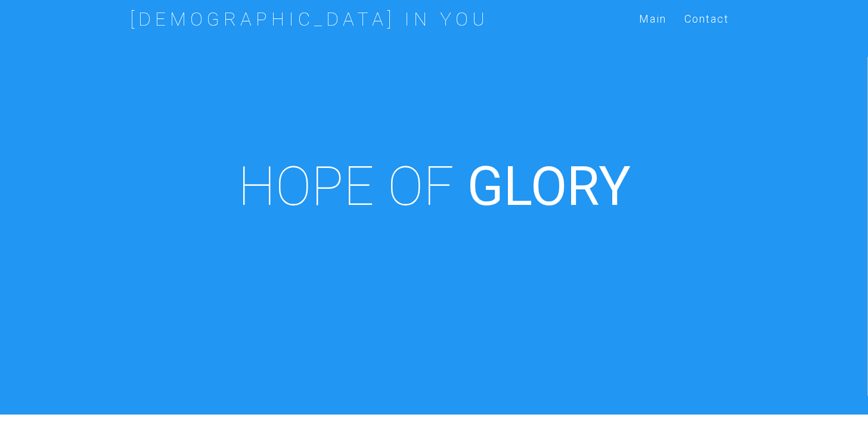 The image size is (868, 433). Describe the element at coordinates (486, 186) in the screenshot. I see `i: G` at that location.